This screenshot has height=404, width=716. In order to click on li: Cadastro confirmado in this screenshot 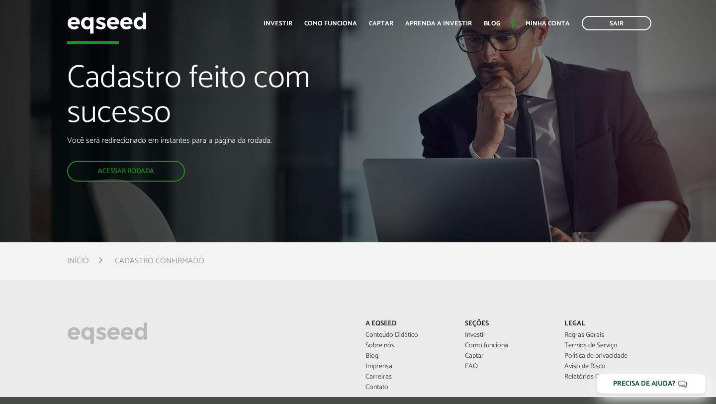, I will do `click(160, 261)`.